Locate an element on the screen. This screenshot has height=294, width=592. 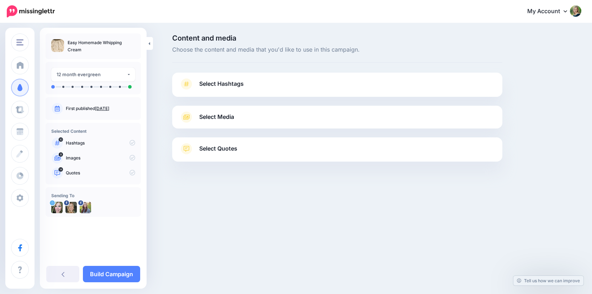
img: menu.png is located at coordinates (20, 42).